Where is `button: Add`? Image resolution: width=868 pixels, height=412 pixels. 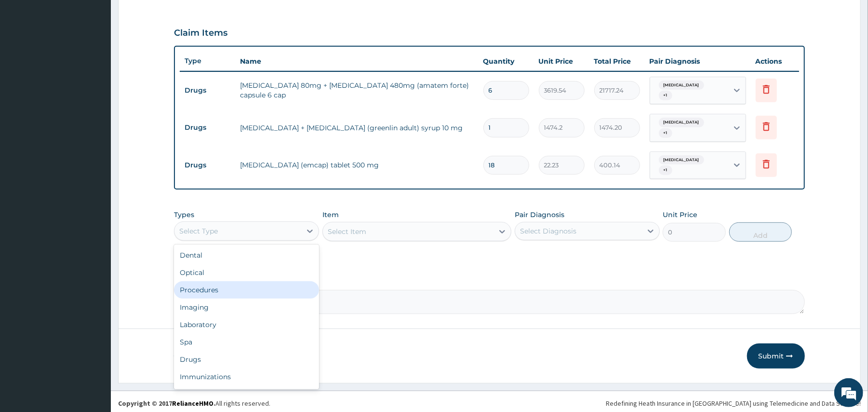
button: Add is located at coordinates (761, 232).